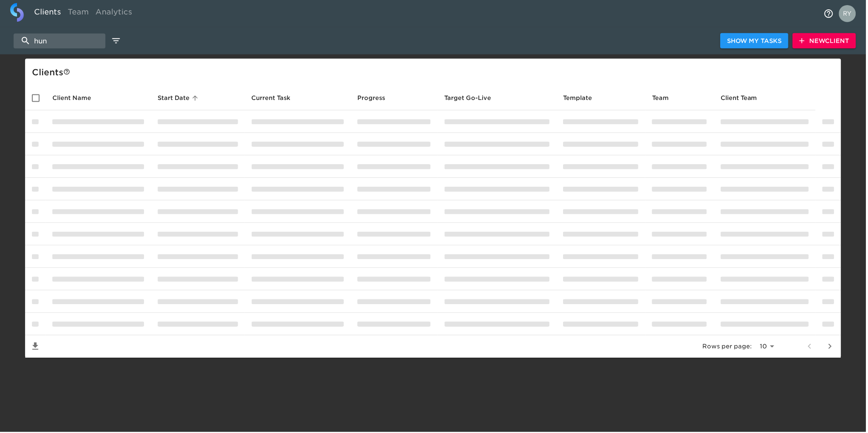 This screenshot has height=433, width=868. Describe the element at coordinates (756, 41) in the screenshot. I see `button: Show My Tasks` at that location.